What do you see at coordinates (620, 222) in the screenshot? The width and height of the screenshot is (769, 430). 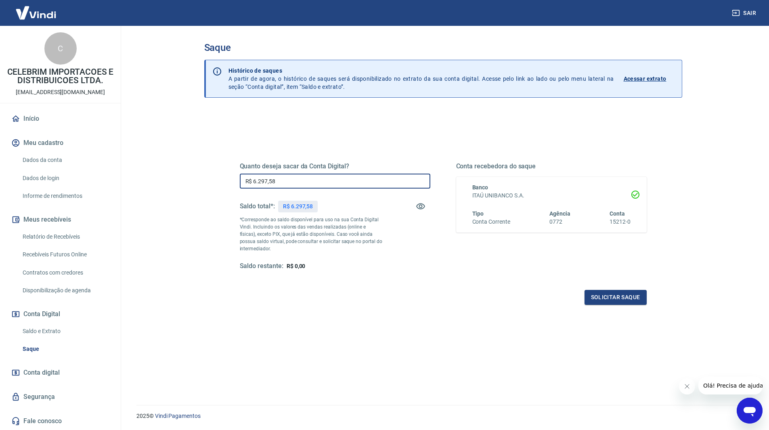 I see `h6: 15212-0` at bounding box center [620, 222].